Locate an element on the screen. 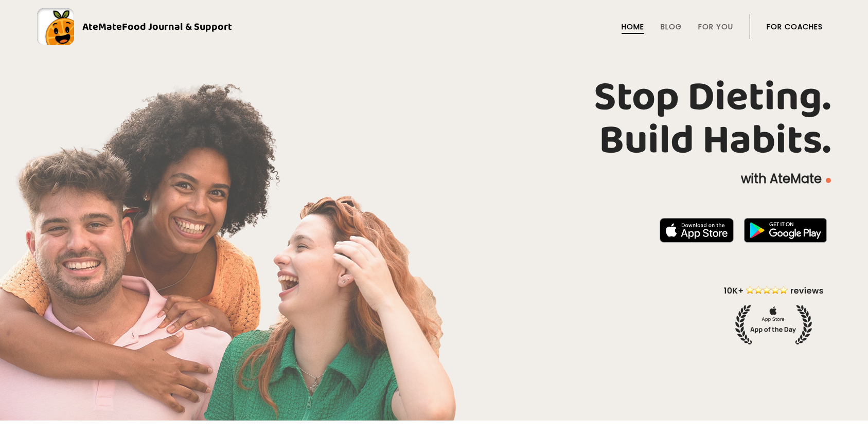 The height and width of the screenshot is (438, 868). a: For You is located at coordinates (716, 27).